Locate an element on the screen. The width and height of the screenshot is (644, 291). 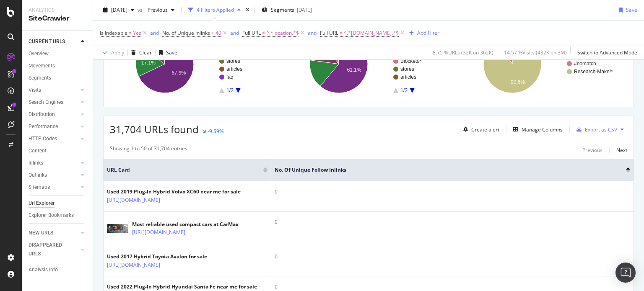
button: 4 Filters Applied is located at coordinates (214, 10).